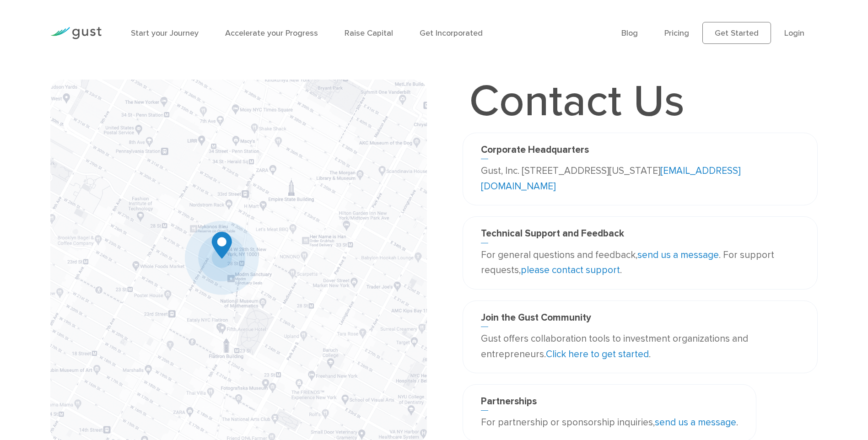  I want to click on a: Login, so click(794, 33).